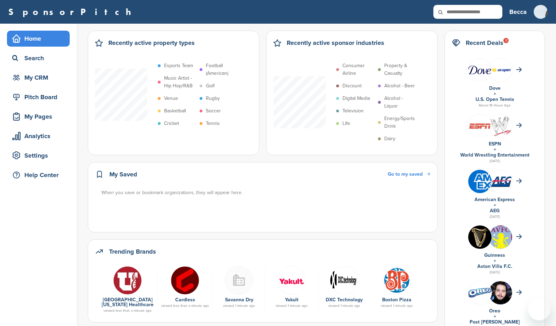 Image resolution: width=556 pixels, height=326 pixels. I want to click on p: Television, so click(353, 111).